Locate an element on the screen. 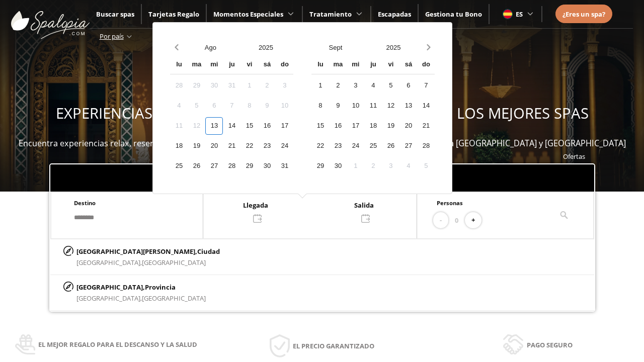  div: mi is located at coordinates (214, 65).